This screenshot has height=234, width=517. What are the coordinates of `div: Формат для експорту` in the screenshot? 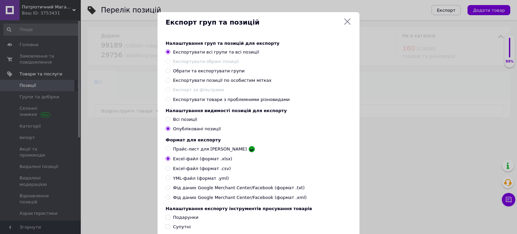 It's located at (258, 140).